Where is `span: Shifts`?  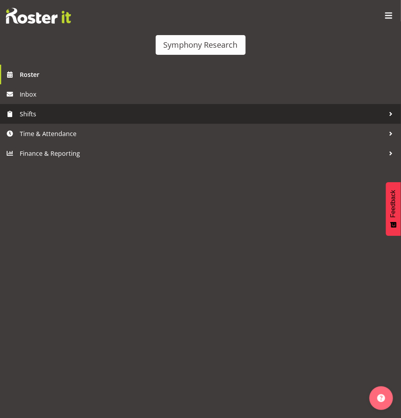
span: Shifts is located at coordinates (202, 114).